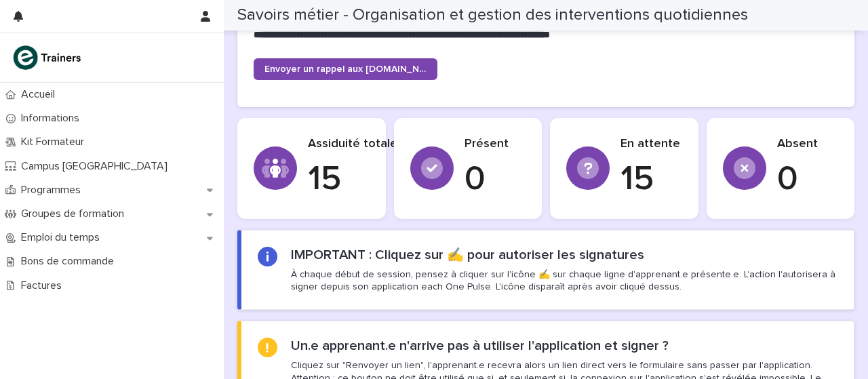 The image size is (868, 379). Describe the element at coordinates (42, 285) in the screenshot. I see `font: Factures` at that location.